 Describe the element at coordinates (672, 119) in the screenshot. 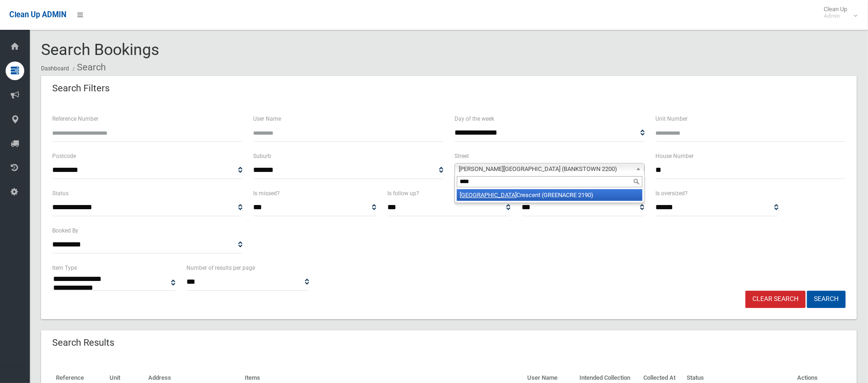

I see `label: Unit Number` at that location.